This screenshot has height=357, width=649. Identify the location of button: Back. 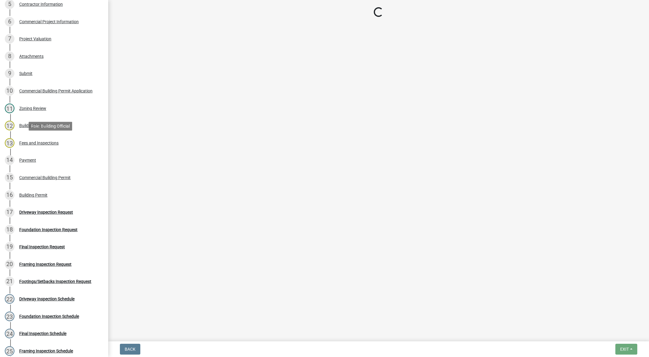
(130, 349).